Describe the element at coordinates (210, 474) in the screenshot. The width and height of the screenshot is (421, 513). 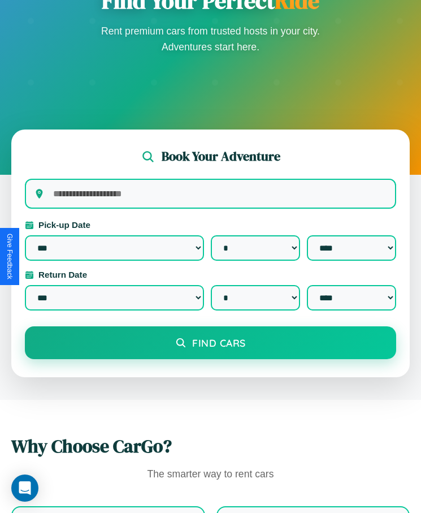
I see `p: The smarter way to rent cars` at that location.